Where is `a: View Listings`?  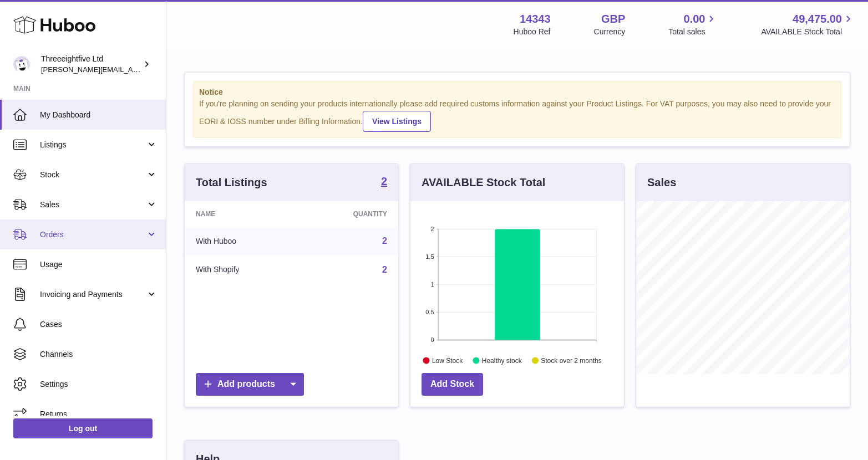
a: View Listings is located at coordinates (397, 121).